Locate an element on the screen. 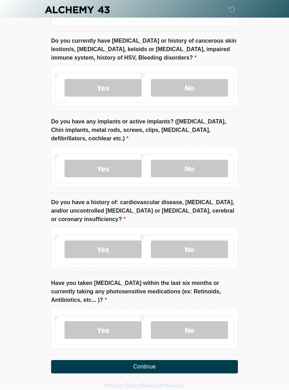 Image resolution: width=289 pixels, height=390 pixels. a: Terms of Service is located at coordinates (163, 386).